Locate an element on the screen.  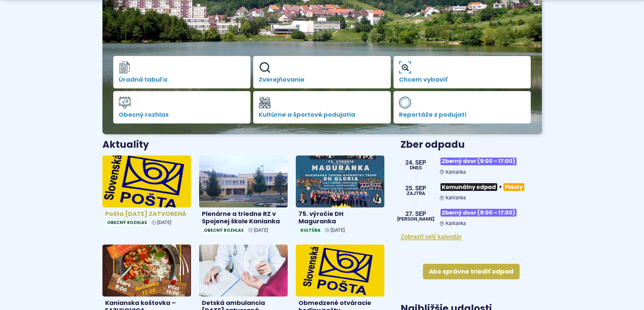
span: 24. sep is located at coordinates (415, 163).